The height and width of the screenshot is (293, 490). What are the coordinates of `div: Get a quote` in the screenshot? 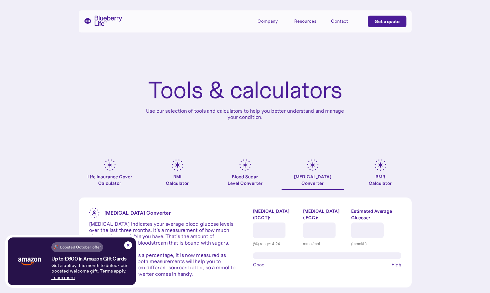 It's located at (387, 21).